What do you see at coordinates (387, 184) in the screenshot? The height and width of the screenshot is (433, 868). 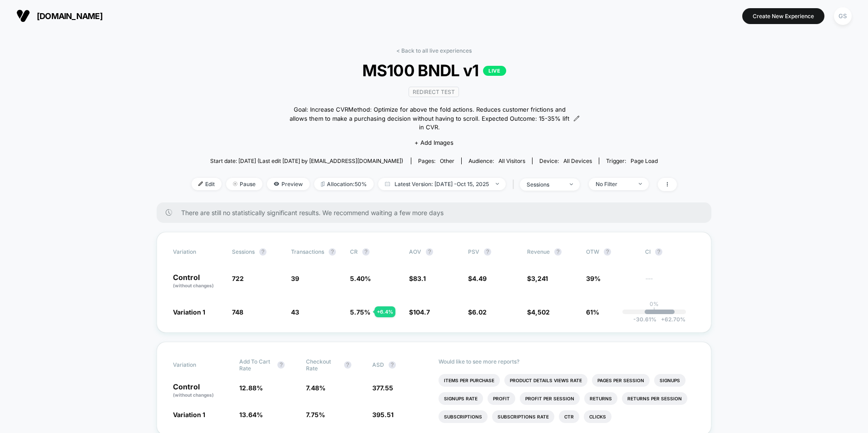 I see `img: calendar` at bounding box center [387, 184].